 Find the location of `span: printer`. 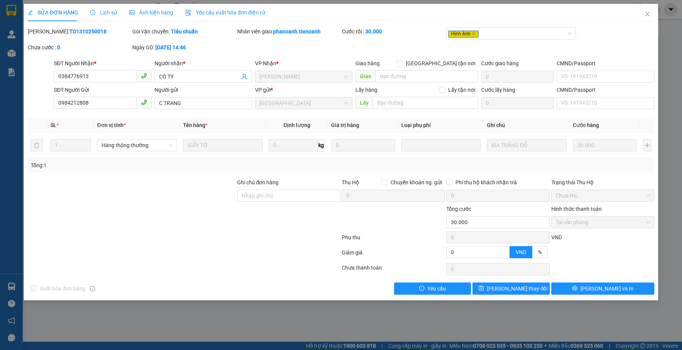

span: printer is located at coordinates (575, 288).